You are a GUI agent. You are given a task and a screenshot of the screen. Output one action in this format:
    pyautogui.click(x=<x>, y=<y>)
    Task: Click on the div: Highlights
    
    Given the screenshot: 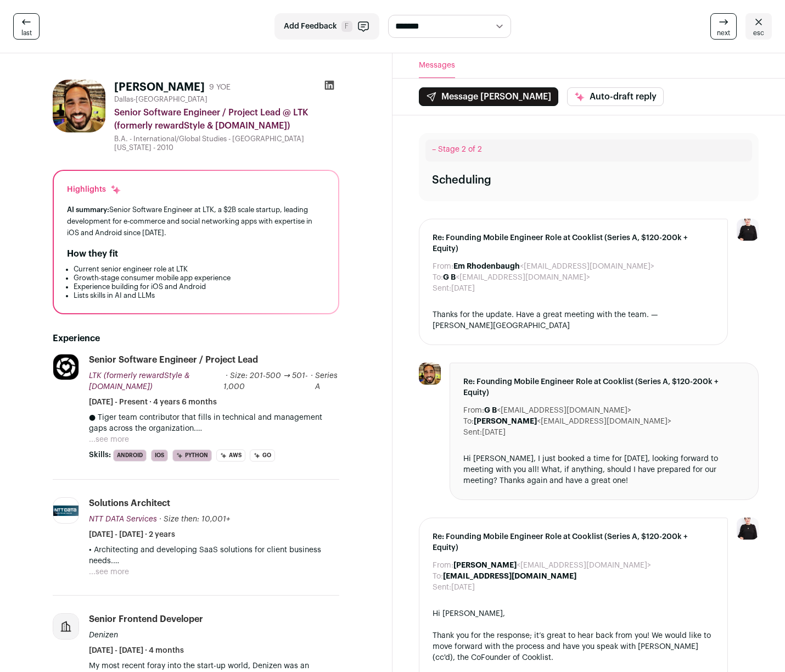 What is the action you would take?
    pyautogui.click(x=94, y=189)
    